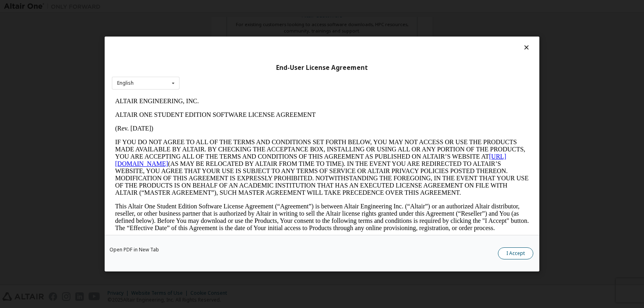  I want to click on button: I Accept, so click(516, 253).